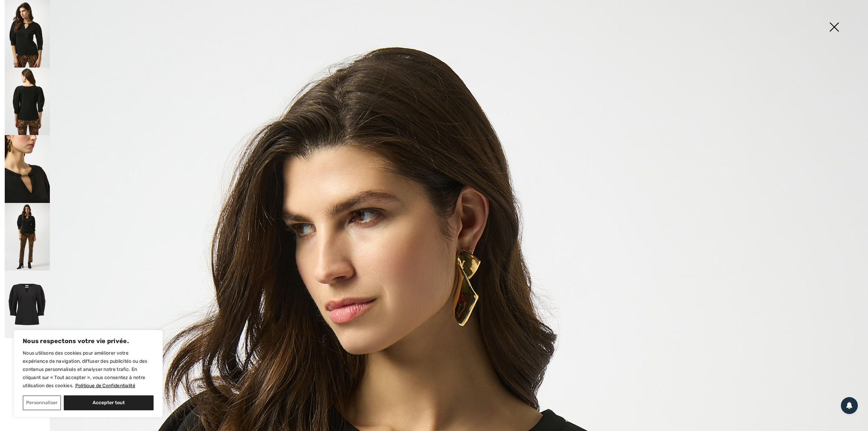  What do you see at coordinates (42, 403) in the screenshot?
I see `button: Personnaliser` at bounding box center [42, 403].